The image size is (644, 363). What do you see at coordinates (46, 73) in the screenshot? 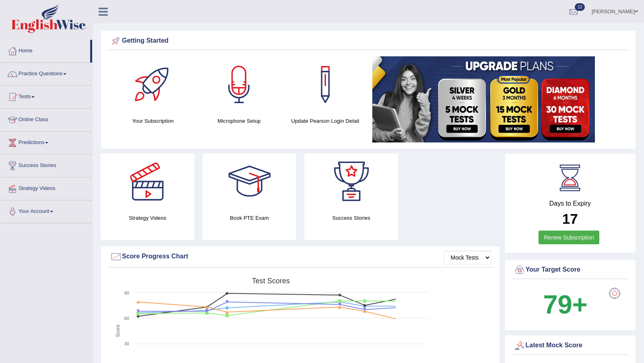
I see `a: Practice Questions` at bounding box center [46, 73].